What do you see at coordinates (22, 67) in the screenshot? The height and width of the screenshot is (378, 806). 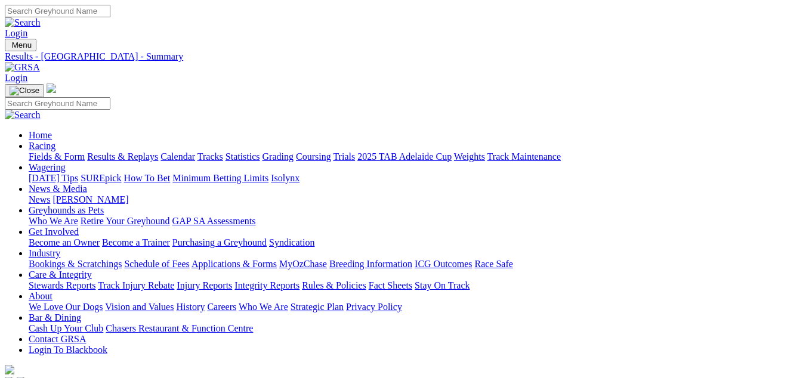 I see `img: GRSA` at bounding box center [22, 67].